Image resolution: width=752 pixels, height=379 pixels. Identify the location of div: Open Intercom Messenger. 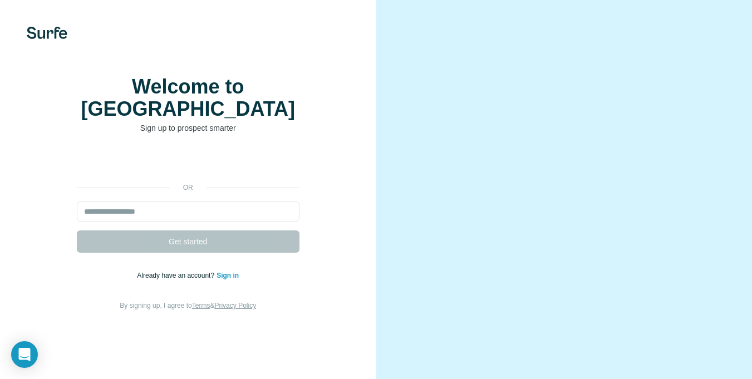
(24, 354).